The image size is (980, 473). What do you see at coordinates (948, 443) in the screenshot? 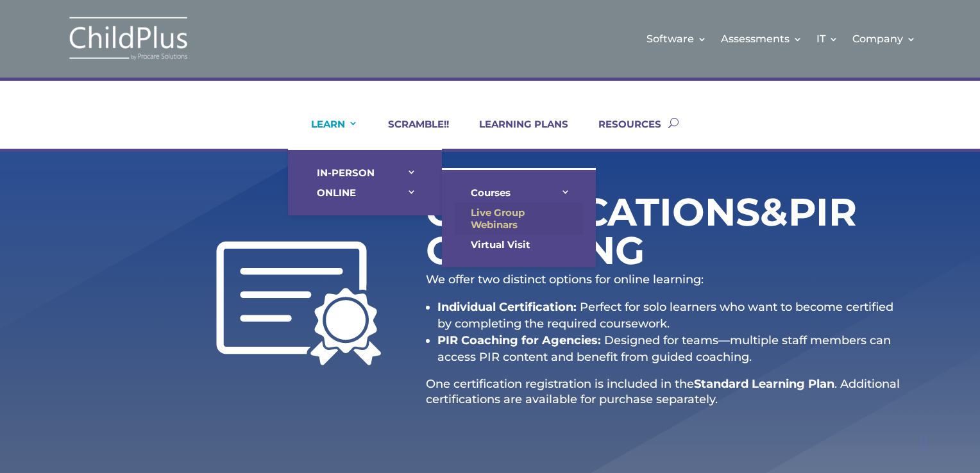
I see `div: Chat Widget` at bounding box center [948, 443].